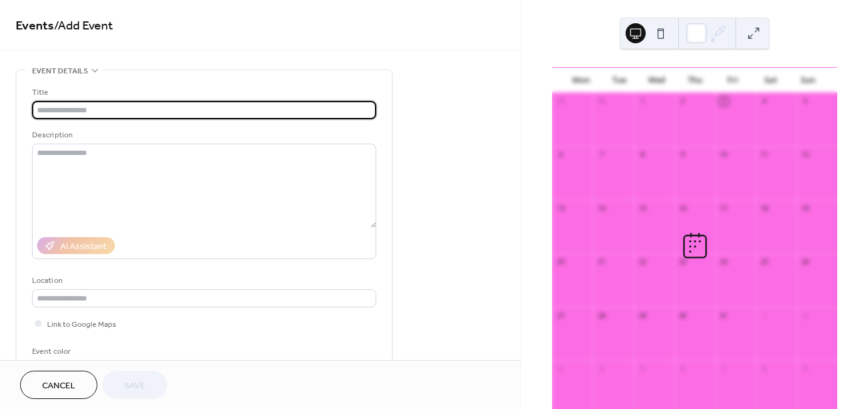  What do you see at coordinates (682, 262) in the screenshot?
I see `div: 23` at bounding box center [682, 262].